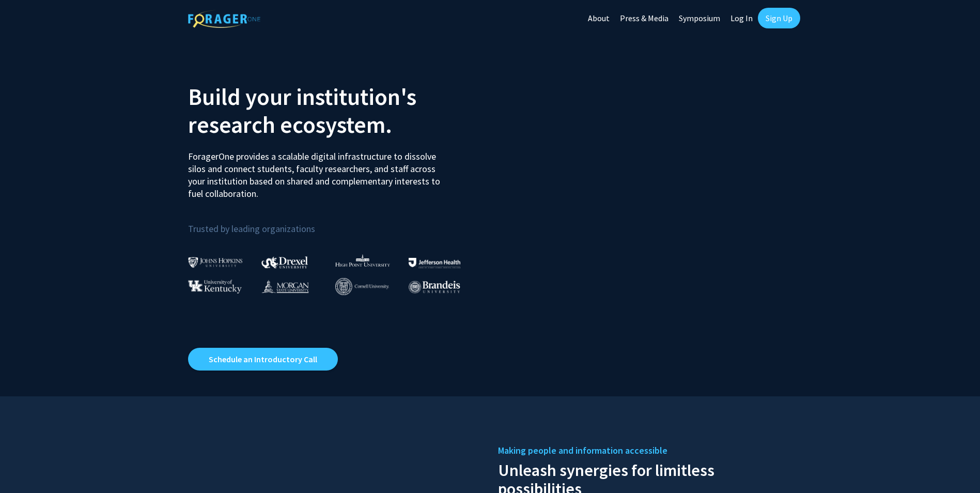 The width and height of the screenshot is (980, 493). I want to click on a: Sign Up, so click(779, 18).